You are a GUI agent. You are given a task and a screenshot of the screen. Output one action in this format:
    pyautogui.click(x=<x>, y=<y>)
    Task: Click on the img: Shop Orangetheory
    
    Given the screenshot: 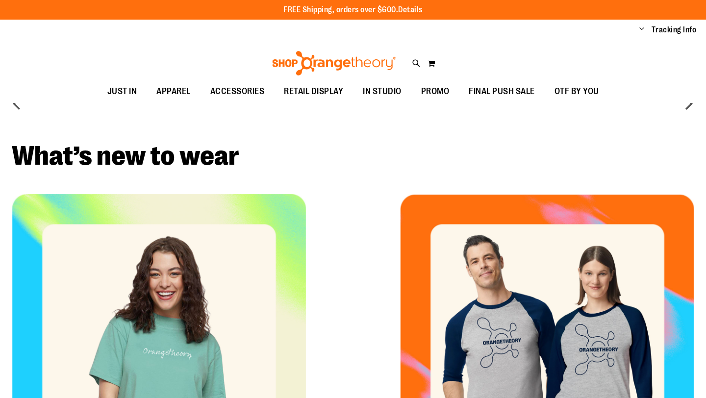 What is the action you would take?
    pyautogui.click(x=334, y=63)
    